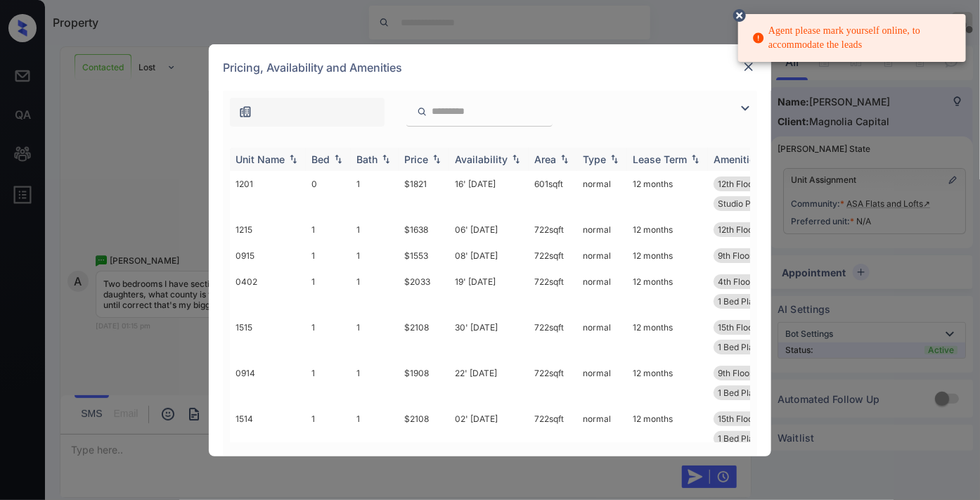 This screenshot has height=500, width=980. Describe the element at coordinates (481, 159) in the screenshot. I see `div: Availability` at that location.